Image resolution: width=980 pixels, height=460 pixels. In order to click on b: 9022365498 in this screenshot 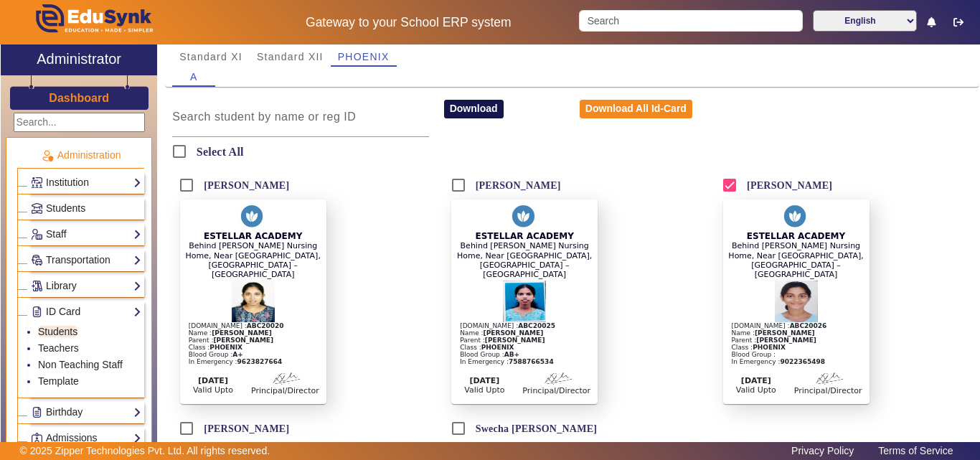, I will do `click(802, 362)`.